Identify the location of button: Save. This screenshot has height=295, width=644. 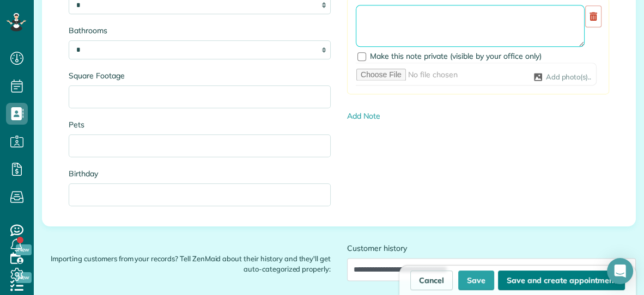
(476, 280).